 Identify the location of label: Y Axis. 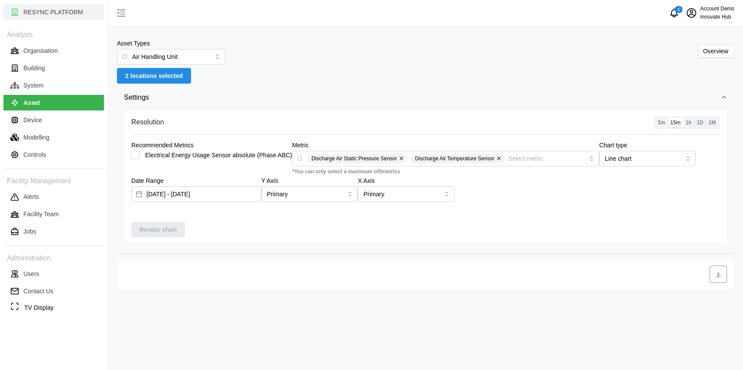
(269, 181).